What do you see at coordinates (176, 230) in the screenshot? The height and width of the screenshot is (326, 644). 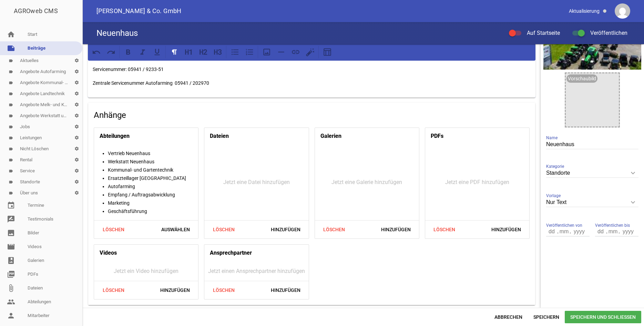 I see `span: Auswählen` at bounding box center [176, 230].